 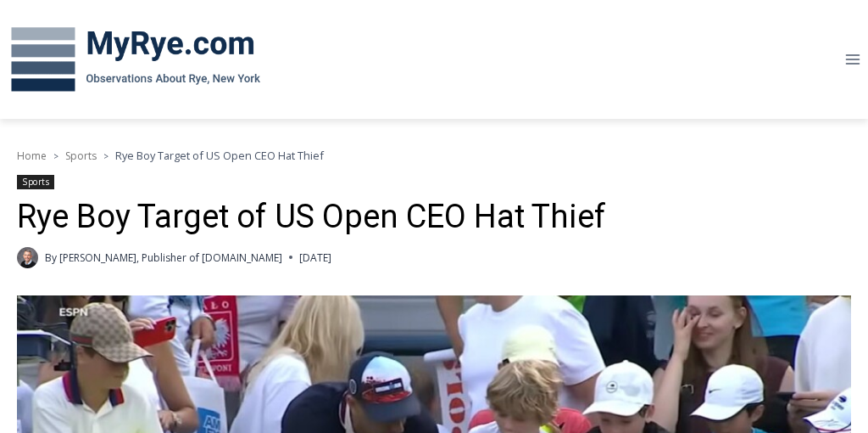 What do you see at coordinates (434, 156) in the screenshot?
I see `nav: Breadcrumbs` at bounding box center [434, 156].